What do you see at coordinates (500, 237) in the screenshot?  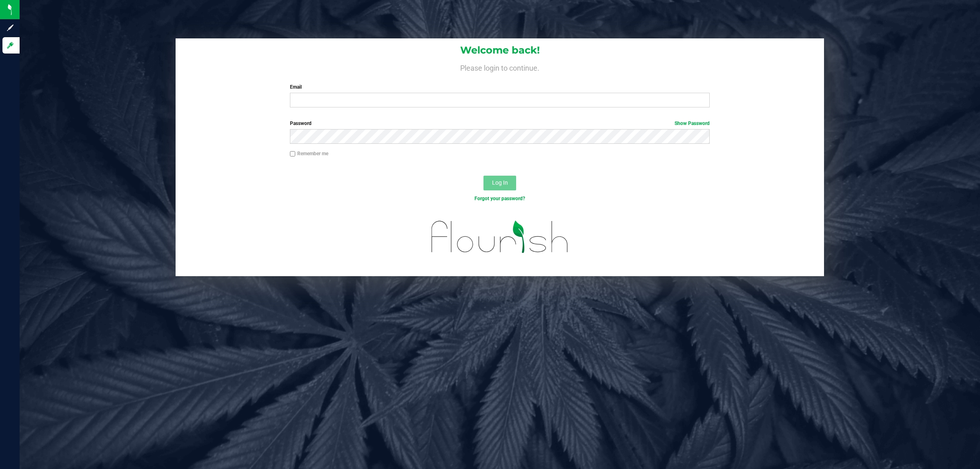 I see `img: flourish_logo.svg` at bounding box center [500, 237].